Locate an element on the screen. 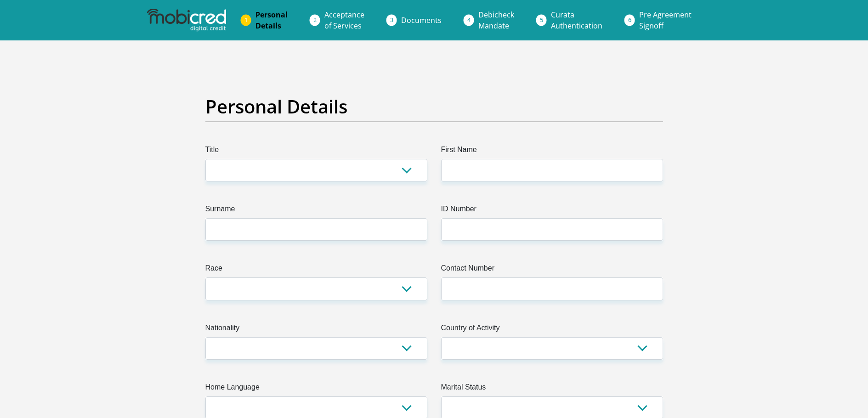 This screenshot has width=868, height=418. label: Race is located at coordinates (316, 270).